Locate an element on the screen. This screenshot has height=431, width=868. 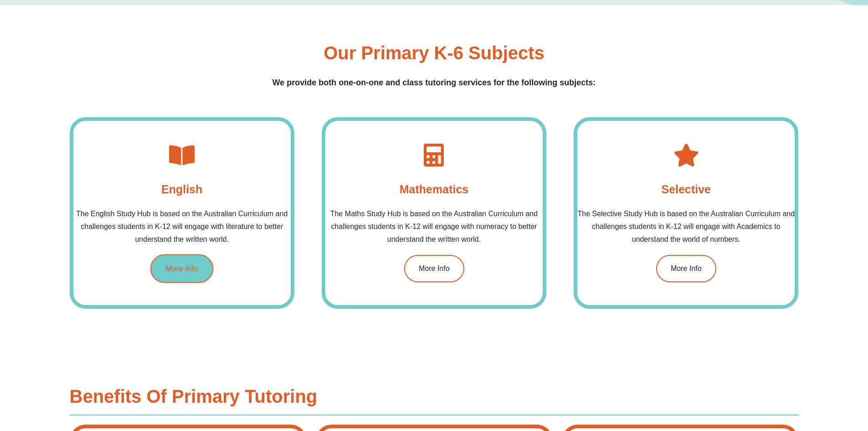
div: Chat Widget is located at coordinates (792, 379).